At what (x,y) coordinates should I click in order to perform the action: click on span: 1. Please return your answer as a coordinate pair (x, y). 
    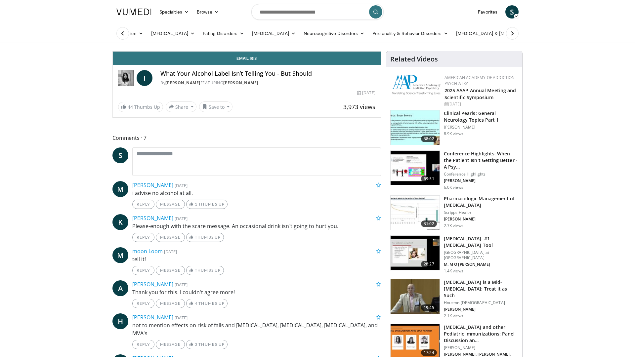
    Looking at the image, I should click on (196, 204).